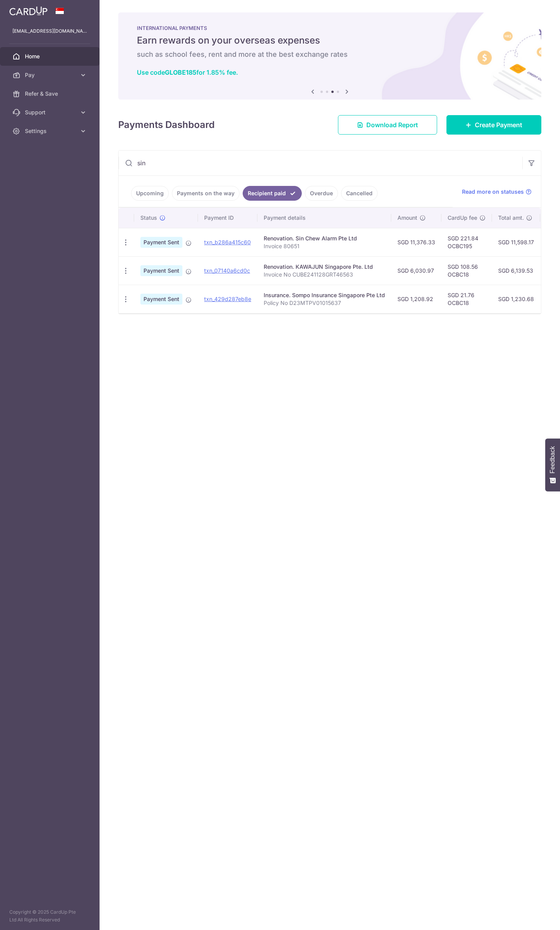 The width and height of the screenshot is (560, 930). What do you see at coordinates (321, 193) in the screenshot?
I see `a: Overdue` at bounding box center [321, 193].